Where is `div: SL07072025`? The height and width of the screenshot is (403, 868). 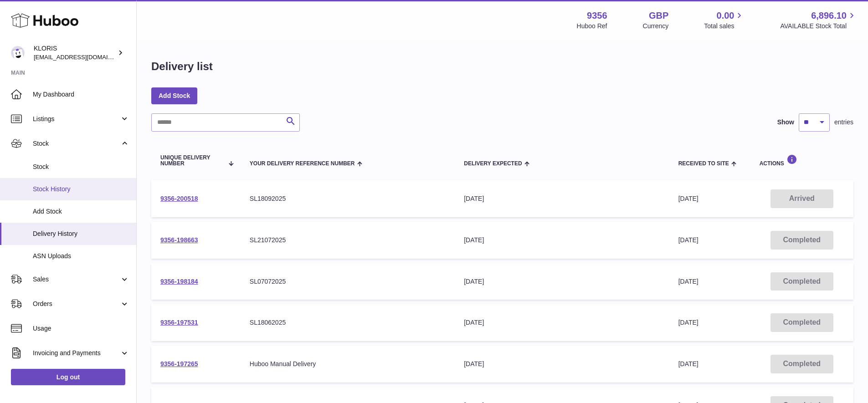
div: SL07072025 is located at coordinates (348, 281).